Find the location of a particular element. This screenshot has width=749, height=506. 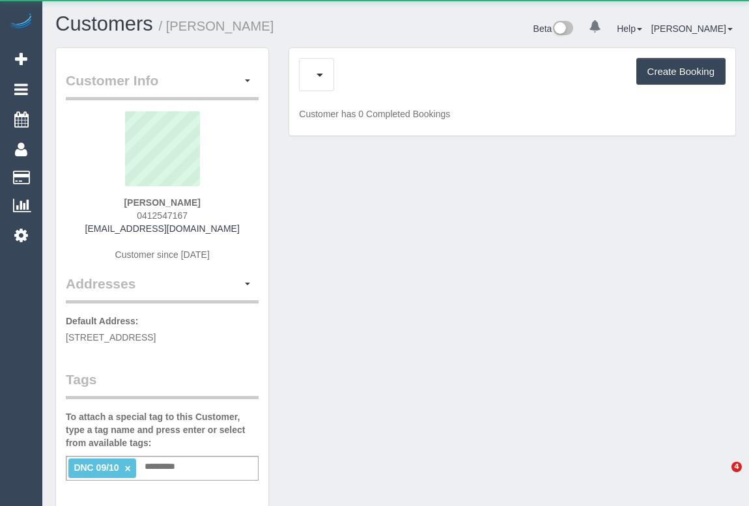

span: DNC 09/10 is located at coordinates (96, 467).